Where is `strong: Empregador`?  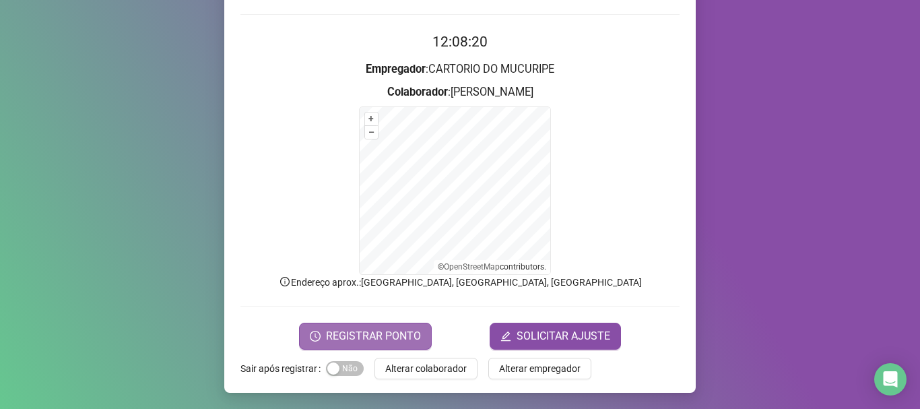 strong: Empregador is located at coordinates (395, 69).